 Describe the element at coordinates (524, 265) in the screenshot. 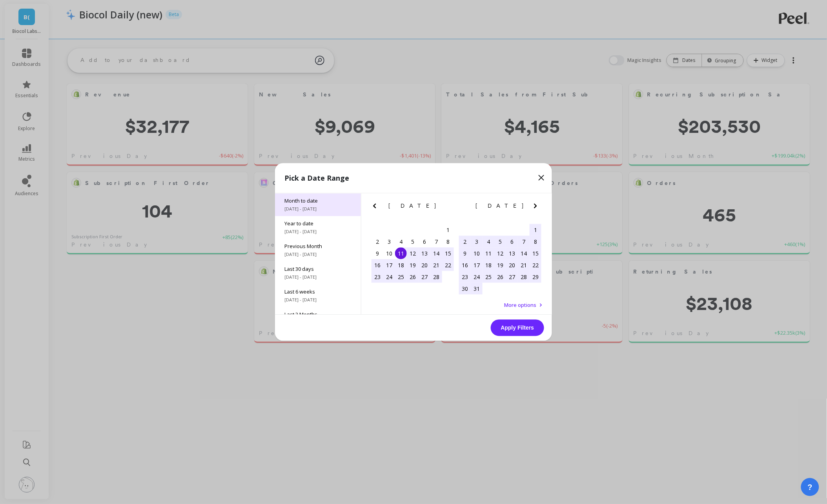

I see `div: Choose Friday, March 21st, 2025` at that location.